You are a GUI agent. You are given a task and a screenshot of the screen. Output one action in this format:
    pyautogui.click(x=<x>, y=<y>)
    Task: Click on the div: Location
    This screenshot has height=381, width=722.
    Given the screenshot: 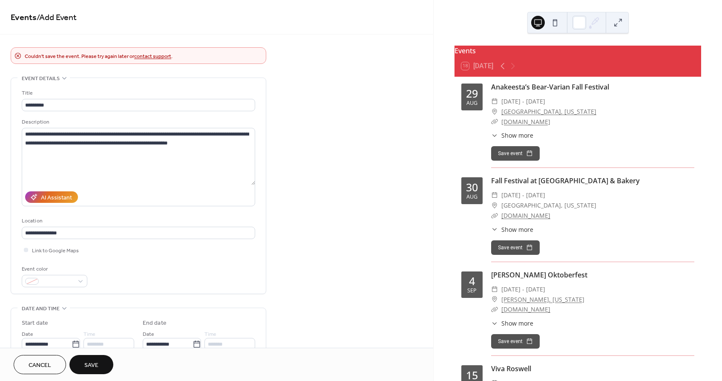 What is the action you would take?
    pyautogui.click(x=138, y=221)
    